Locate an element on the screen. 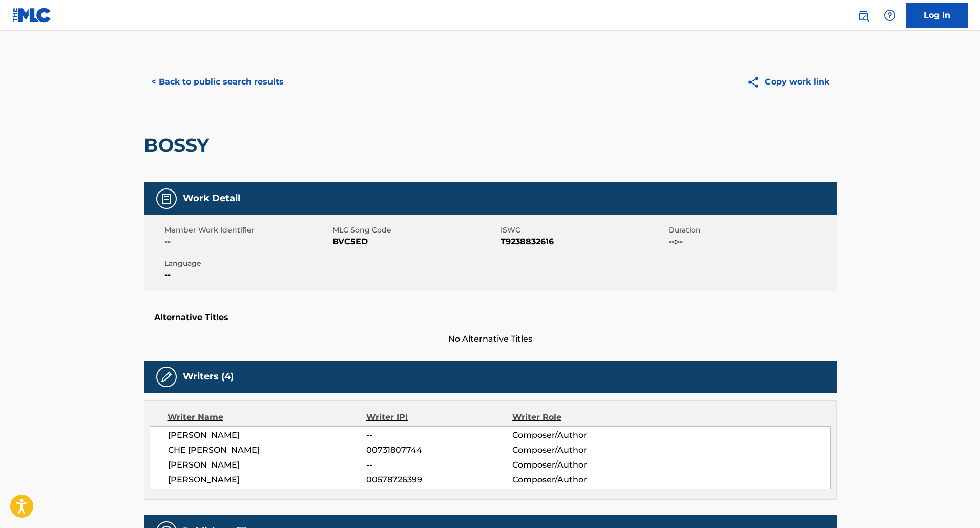 The width and height of the screenshot is (980, 528). h5: Writers (4) is located at coordinates (208, 376).